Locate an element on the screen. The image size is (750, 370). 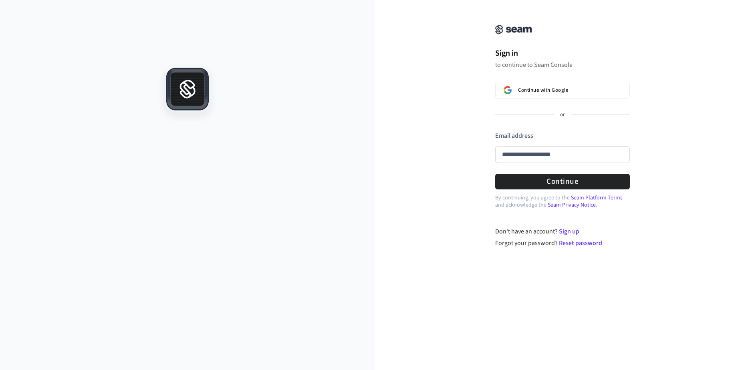
label: Email address is located at coordinates (514, 136).